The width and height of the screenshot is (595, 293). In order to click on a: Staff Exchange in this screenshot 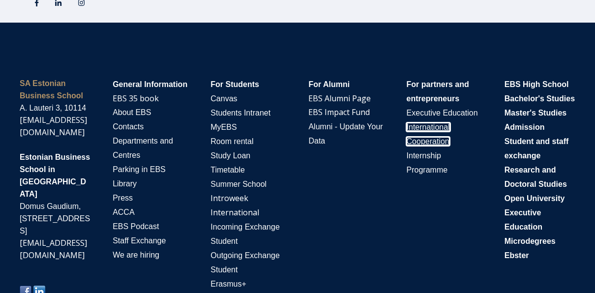, I will do `click(139, 241)`.